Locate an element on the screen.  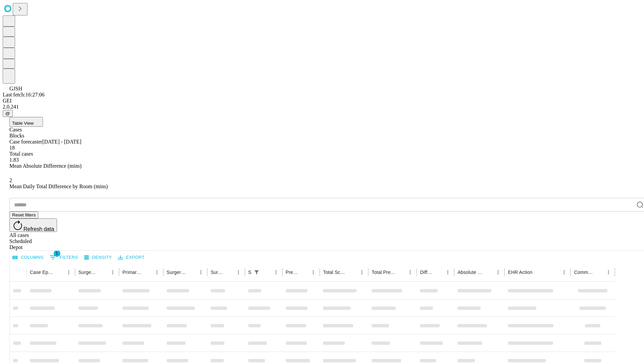
span: GJSH is located at coordinates (16, 88).